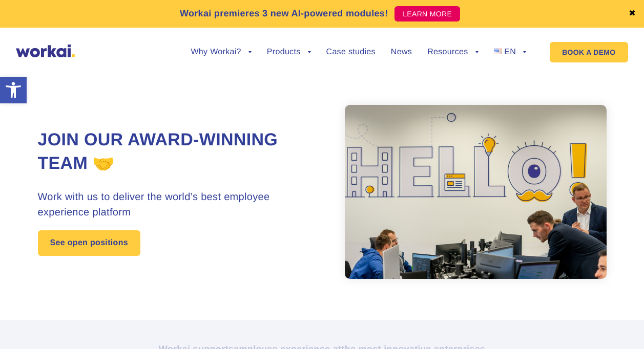  Describe the element at coordinates (401, 52) in the screenshot. I see `a: News` at that location.